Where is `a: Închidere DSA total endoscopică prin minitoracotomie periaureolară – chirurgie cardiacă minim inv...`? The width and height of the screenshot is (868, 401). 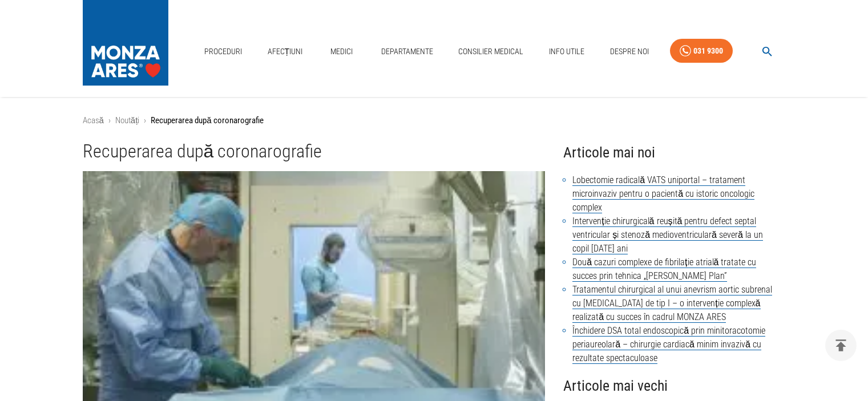
a: Închidere DSA total endoscopică prin minitoracotomie periaureolară – chirurgie cardiacă minim inv... is located at coordinates (669, 344).